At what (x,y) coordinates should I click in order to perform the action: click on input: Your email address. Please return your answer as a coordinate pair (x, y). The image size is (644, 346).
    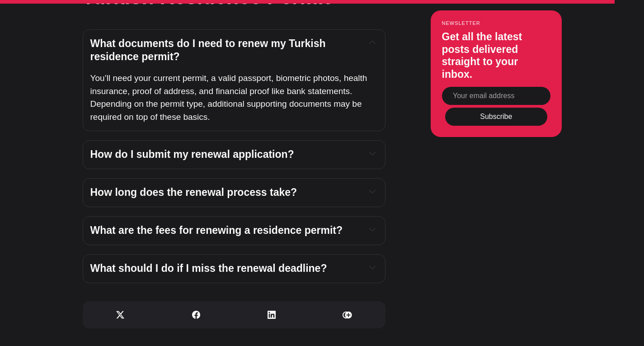
    Looking at the image, I should click on (496, 96).